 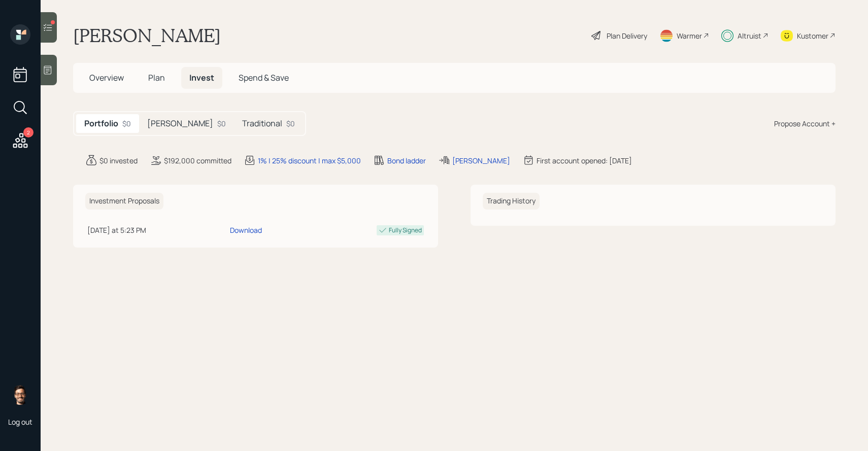 I want to click on div: Bond ladder, so click(x=407, y=160).